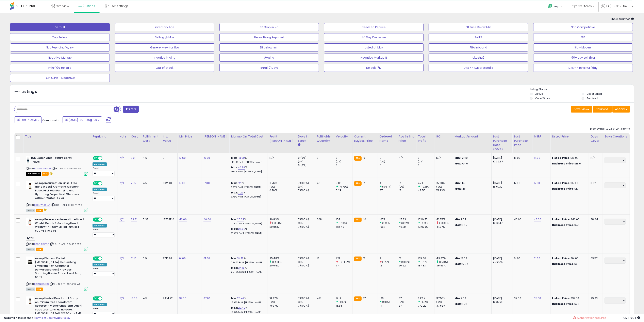 The height and width of the screenshot is (322, 644). What do you see at coordinates (583, 27) in the screenshot?
I see `button: Non Competitive` at bounding box center [583, 27].